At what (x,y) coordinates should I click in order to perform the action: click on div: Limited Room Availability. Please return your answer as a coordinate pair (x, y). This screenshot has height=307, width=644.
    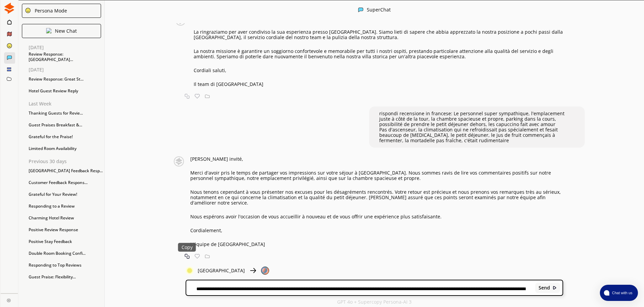
    Looking at the image, I should click on (64, 148).